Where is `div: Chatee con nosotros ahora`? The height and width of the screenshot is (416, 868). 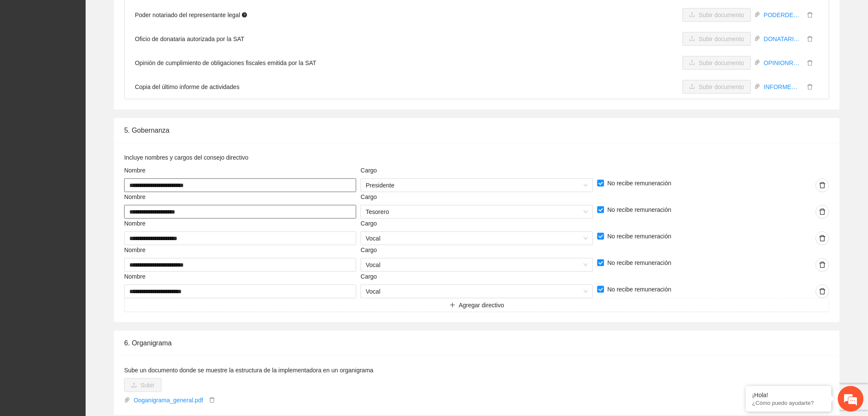 div: Chatee con nosotros ahora is located at coordinates (94, 49).